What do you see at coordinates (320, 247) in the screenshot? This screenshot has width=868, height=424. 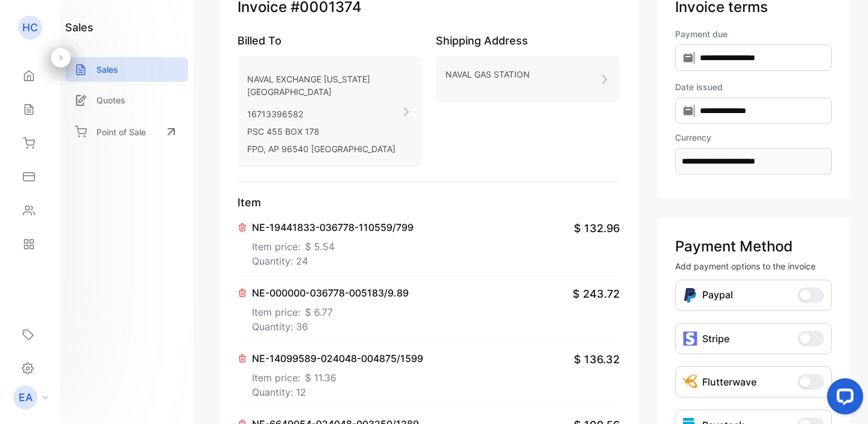 I see `span: $ 5.54` at bounding box center [320, 247].